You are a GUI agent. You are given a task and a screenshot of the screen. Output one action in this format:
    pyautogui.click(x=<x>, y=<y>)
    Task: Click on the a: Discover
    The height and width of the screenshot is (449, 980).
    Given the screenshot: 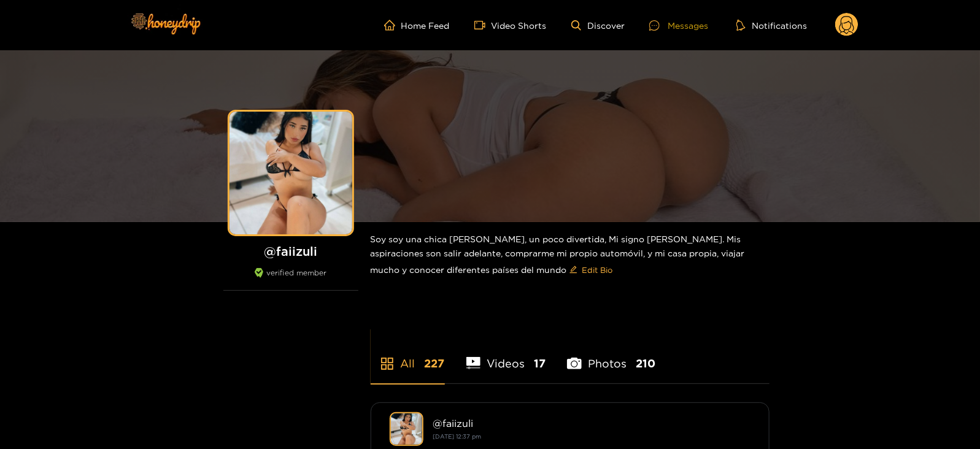 What is the action you would take?
    pyautogui.click(x=598, y=25)
    